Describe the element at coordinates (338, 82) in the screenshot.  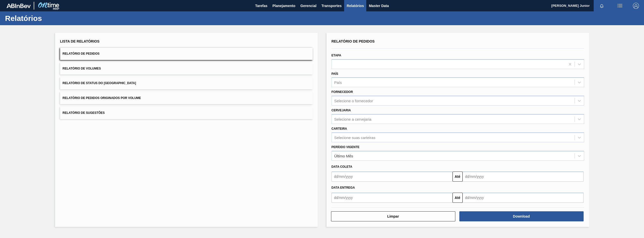
I see `div: País` at that location.